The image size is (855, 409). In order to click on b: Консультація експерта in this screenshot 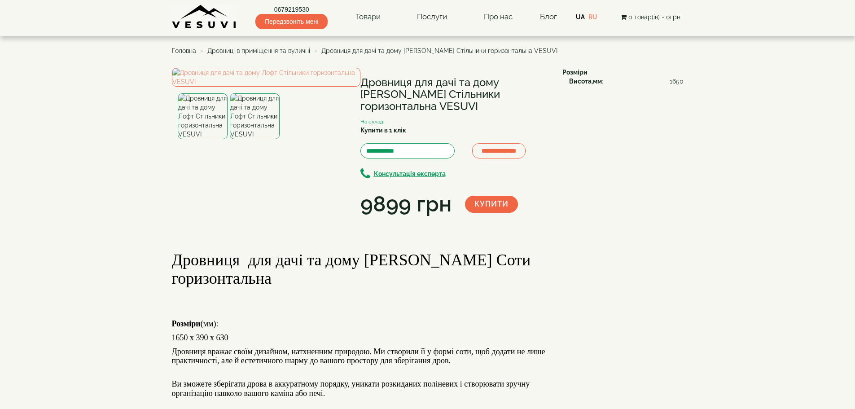, I will do `click(410, 174)`.